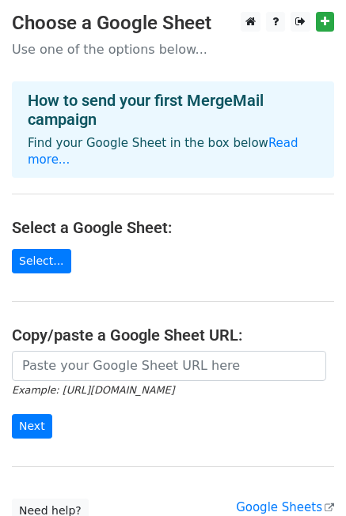 This screenshot has height=516, width=346. I want to click on input: Next, so click(32, 426).